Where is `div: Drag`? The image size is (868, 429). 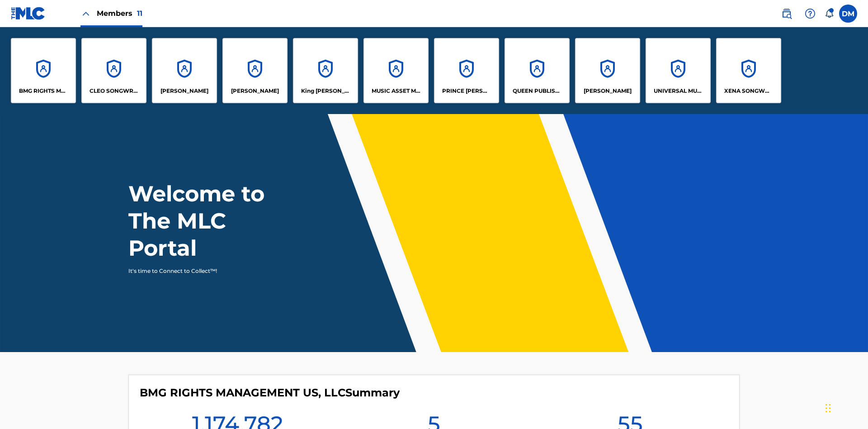 div: Drag is located at coordinates (828, 408).